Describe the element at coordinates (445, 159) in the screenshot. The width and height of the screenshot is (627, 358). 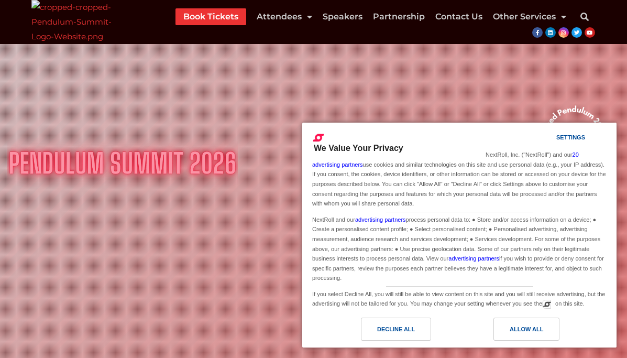
I see `a: 20 advertising partners` at that location.